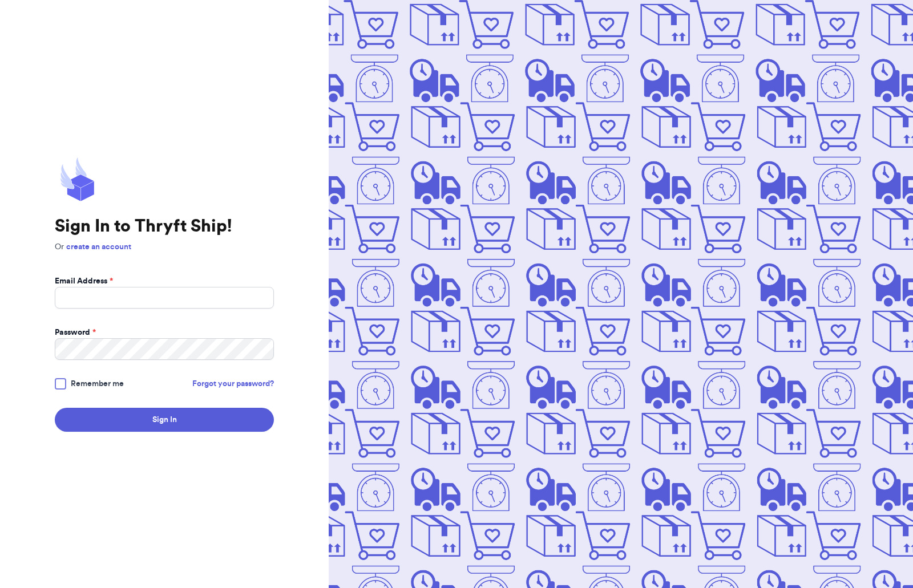 This screenshot has width=913, height=588. I want to click on button: Sign In, so click(164, 420).